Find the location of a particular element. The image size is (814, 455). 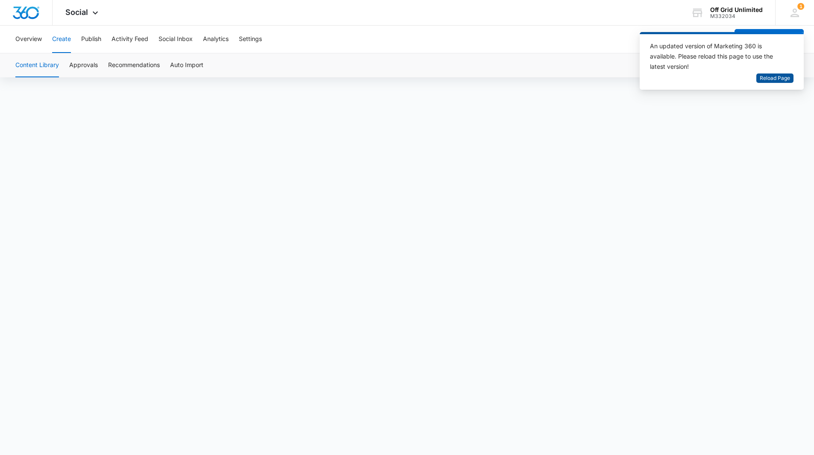

button: Overview is located at coordinates (29, 39).